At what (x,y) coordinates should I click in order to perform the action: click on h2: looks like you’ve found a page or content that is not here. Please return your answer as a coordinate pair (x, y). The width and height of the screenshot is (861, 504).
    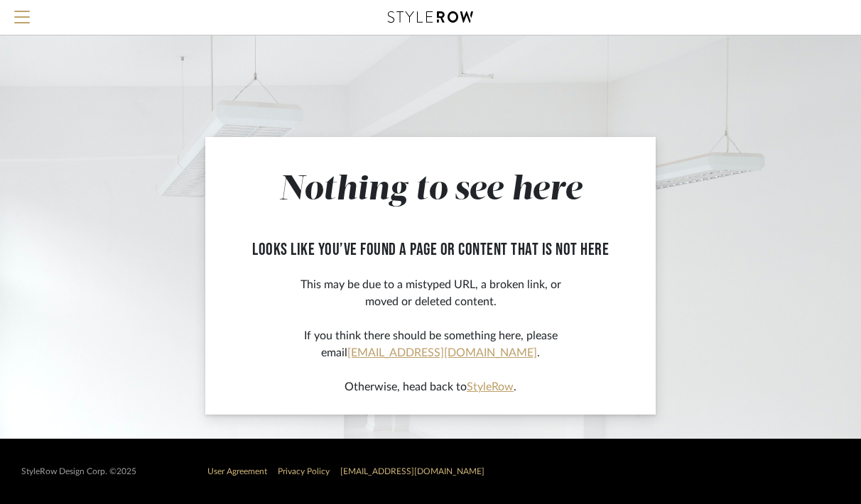
    Looking at the image, I should click on (430, 250).